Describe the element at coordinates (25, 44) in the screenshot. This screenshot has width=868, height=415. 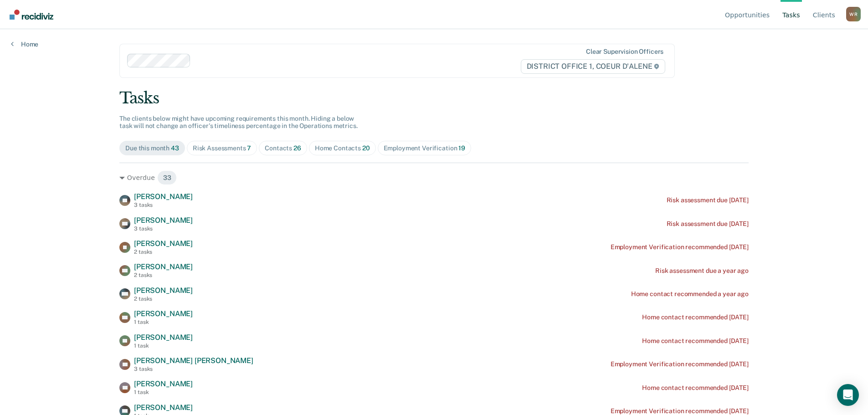
I see `a: Home` at that location.